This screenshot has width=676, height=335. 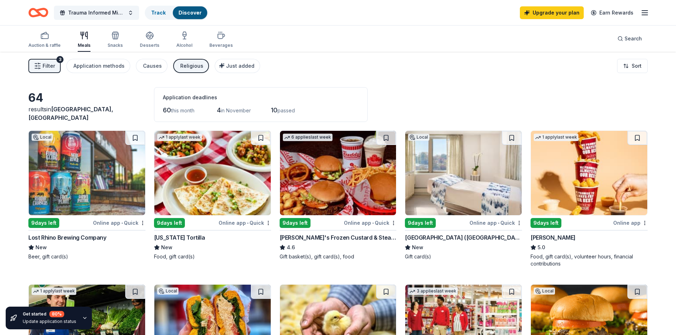 What do you see at coordinates (633, 39) in the screenshot?
I see `span: Search` at bounding box center [633, 39].